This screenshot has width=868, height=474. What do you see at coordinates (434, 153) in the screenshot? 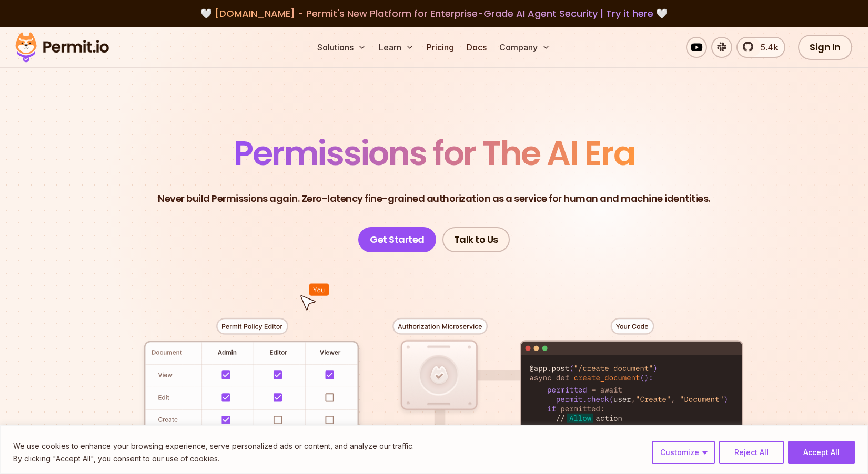
I see `span: Permissions for The AI Era` at bounding box center [434, 153].